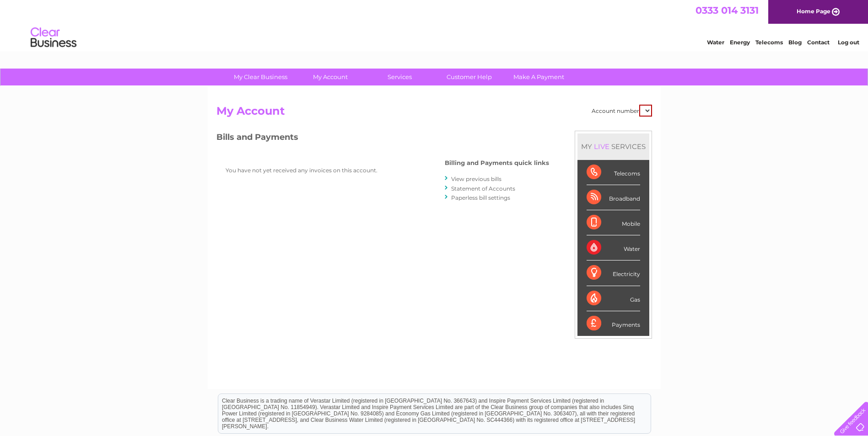  I want to click on h4: Billing and Payments quick links, so click(496, 163).